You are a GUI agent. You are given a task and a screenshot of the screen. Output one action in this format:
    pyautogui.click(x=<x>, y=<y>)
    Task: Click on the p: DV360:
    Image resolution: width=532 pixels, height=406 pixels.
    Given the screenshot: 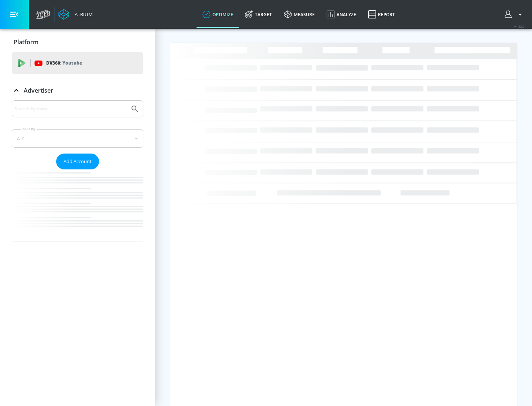 What is the action you would take?
    pyautogui.click(x=64, y=63)
    